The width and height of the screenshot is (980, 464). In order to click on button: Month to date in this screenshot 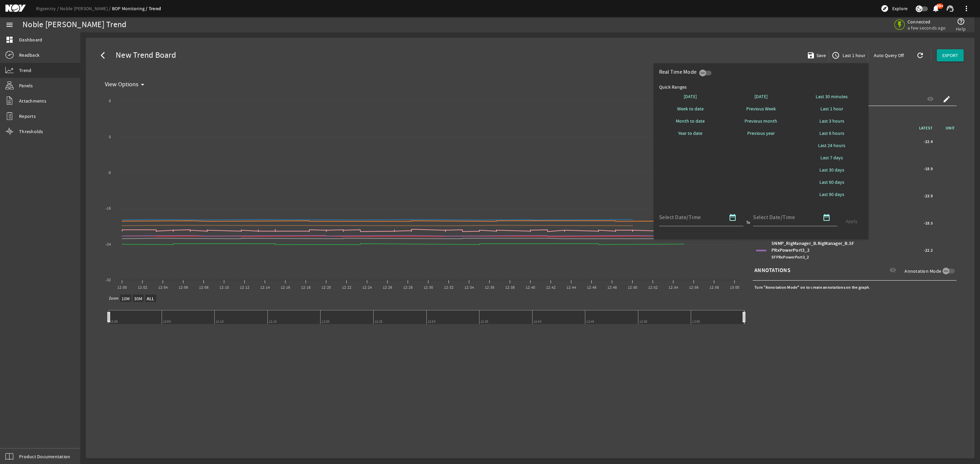, I will do `click(690, 121)`.